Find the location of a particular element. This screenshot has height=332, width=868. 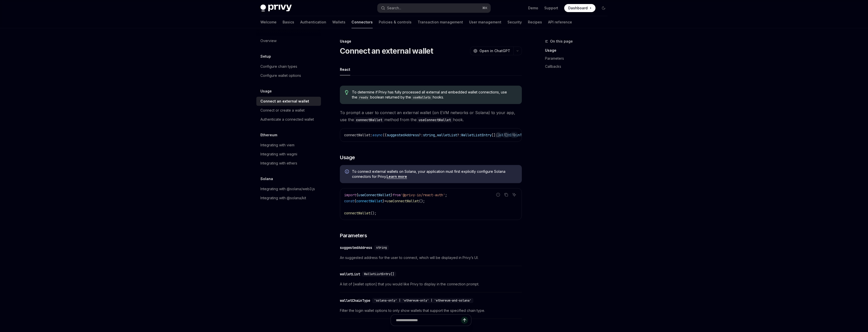

code: connectWallet is located at coordinates (369, 120).